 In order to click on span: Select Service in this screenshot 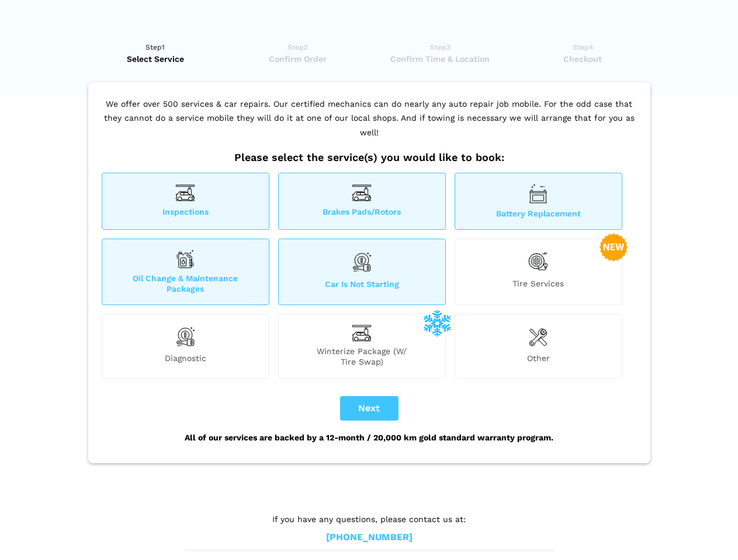, I will do `click(155, 59)`.